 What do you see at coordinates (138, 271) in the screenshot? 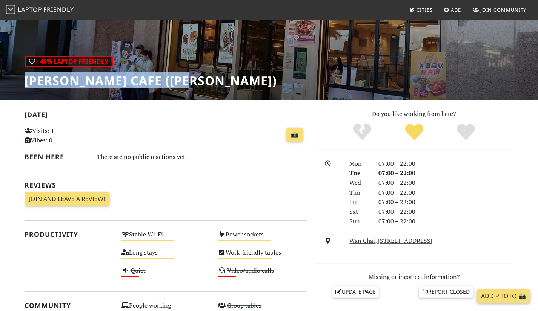
I see `s: Quiet` at bounding box center [138, 271].